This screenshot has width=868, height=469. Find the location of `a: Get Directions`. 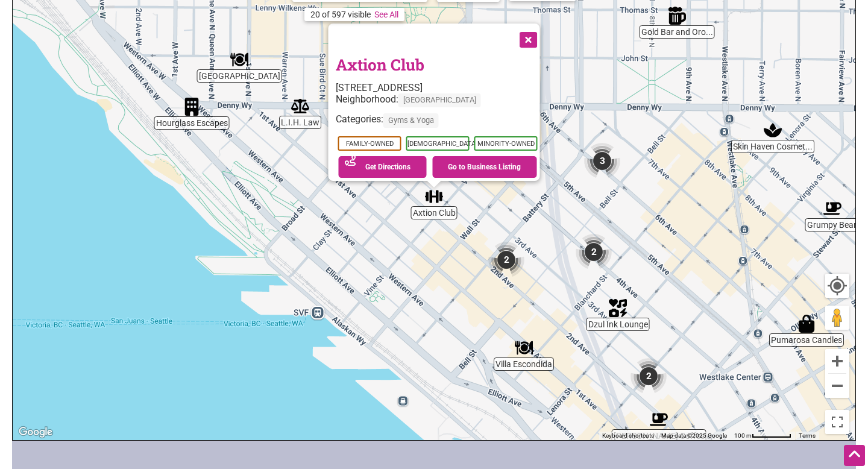

a: Get Directions is located at coordinates (383, 167).